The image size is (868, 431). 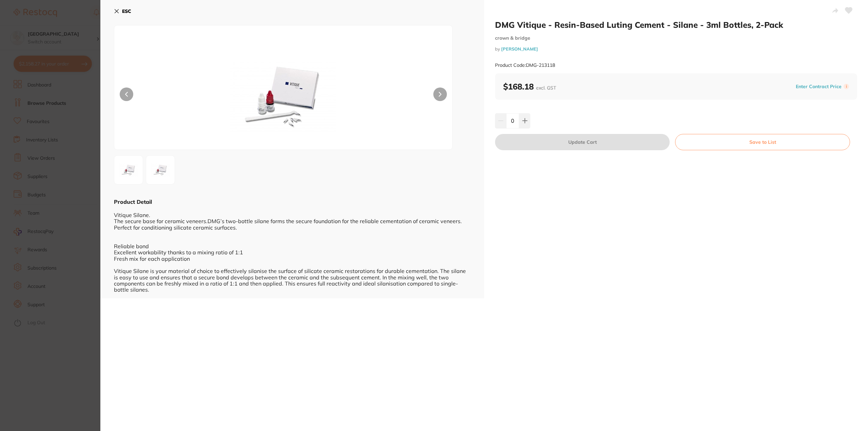 What do you see at coordinates (582, 142) in the screenshot?
I see `button: Update Cart` at bounding box center [582, 142].